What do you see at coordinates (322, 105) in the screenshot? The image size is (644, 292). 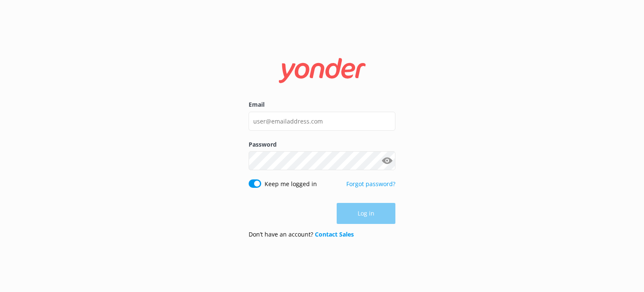 I see `label: Email` at bounding box center [322, 105].